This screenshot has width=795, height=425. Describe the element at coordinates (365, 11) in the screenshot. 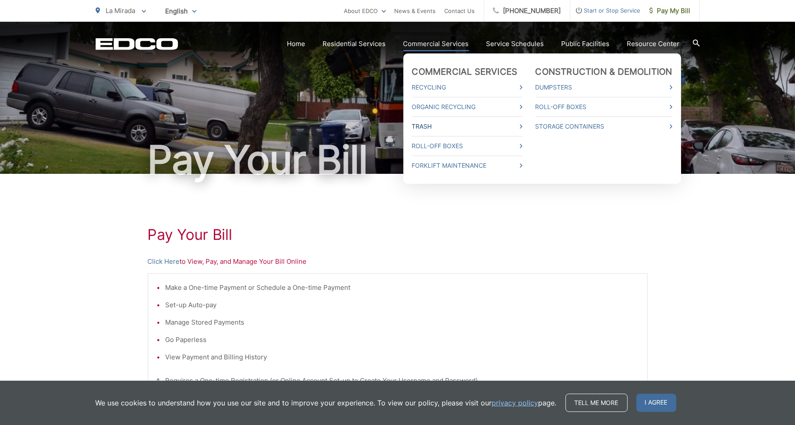

I see `a: About EDCO` at that location.